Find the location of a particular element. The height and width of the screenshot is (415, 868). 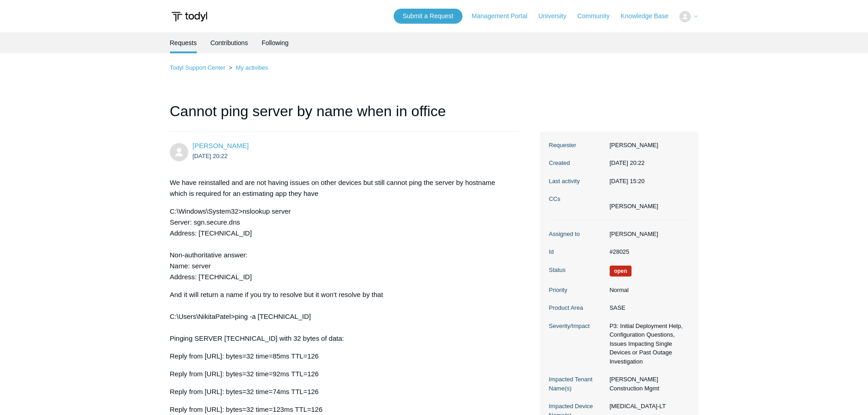

li: Requests is located at coordinates (183, 43).